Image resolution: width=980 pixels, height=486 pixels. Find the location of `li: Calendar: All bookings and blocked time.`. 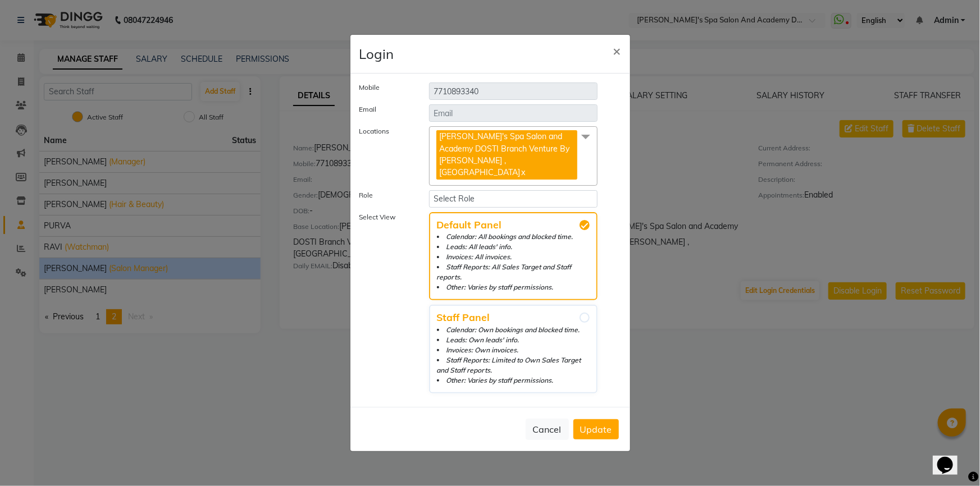

li: Calendar: All bookings and blocked time. is located at coordinates (513, 237).